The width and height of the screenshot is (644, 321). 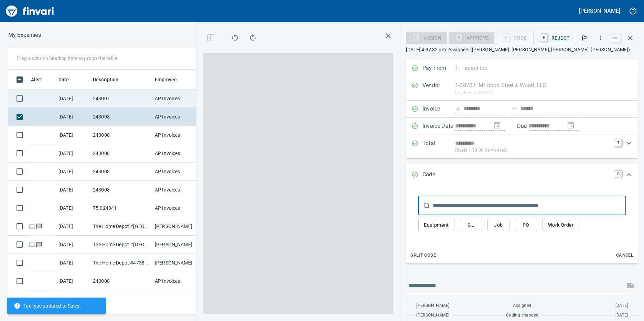 What do you see at coordinates (47, 306) in the screenshot?
I see `span: Tax type updated to Sales.` at bounding box center [47, 306].